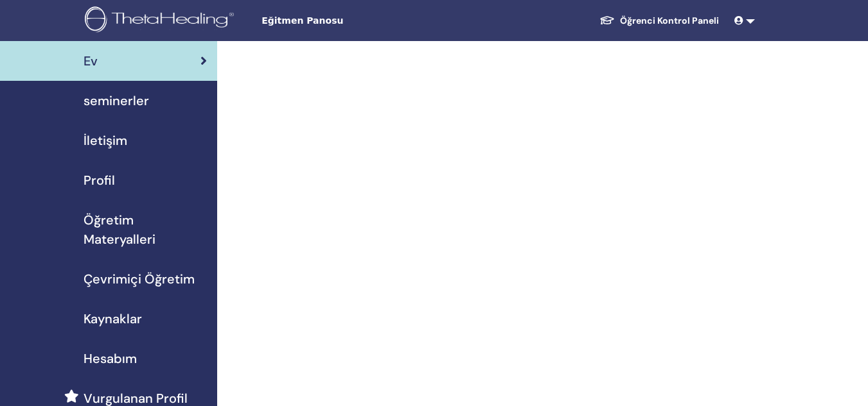 The width and height of the screenshot is (868, 406). I want to click on span: Ev, so click(90, 61).